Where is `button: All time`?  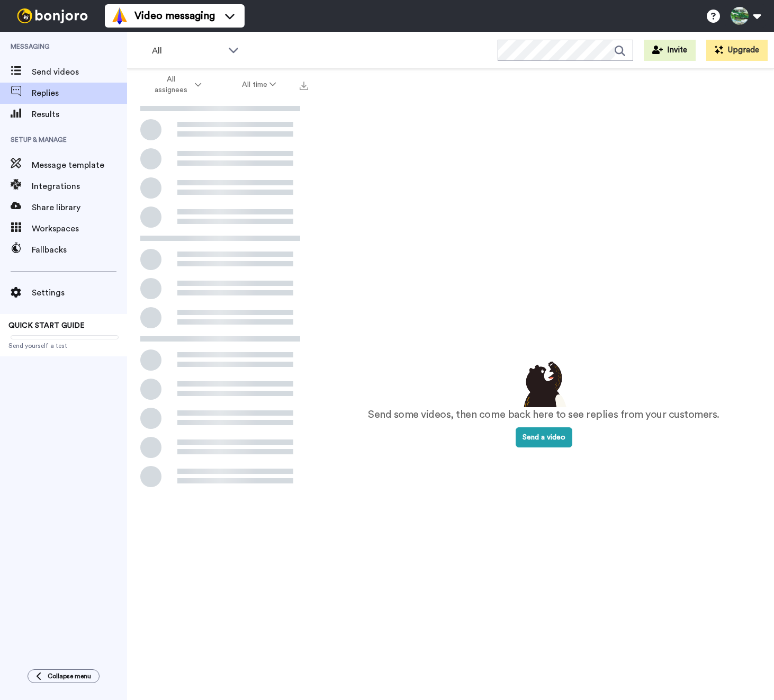
button: All time is located at coordinates (260, 85).